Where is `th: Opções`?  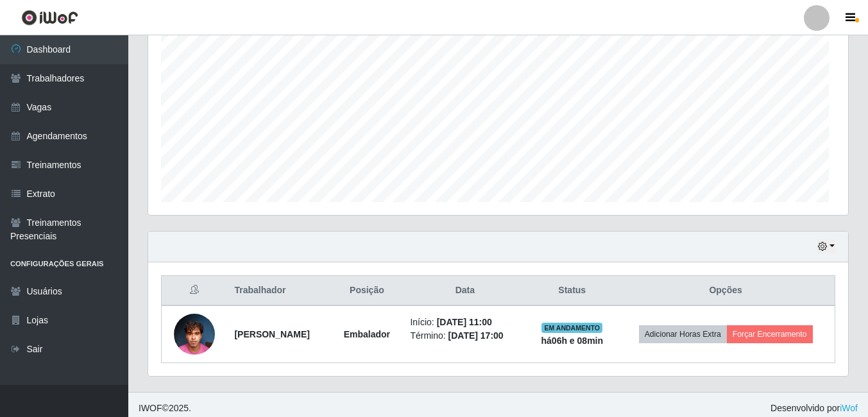 th: Opções is located at coordinates (726, 290).